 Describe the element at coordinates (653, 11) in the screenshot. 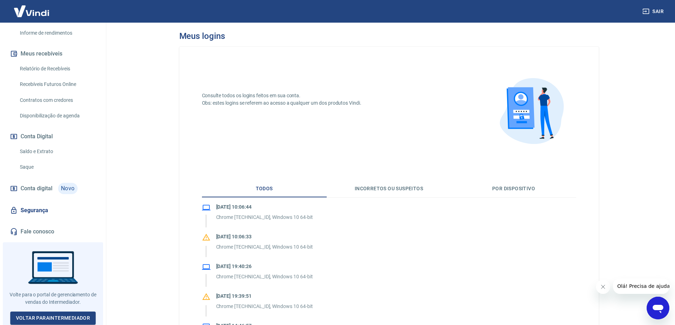

I see `button: Sair` at that location.